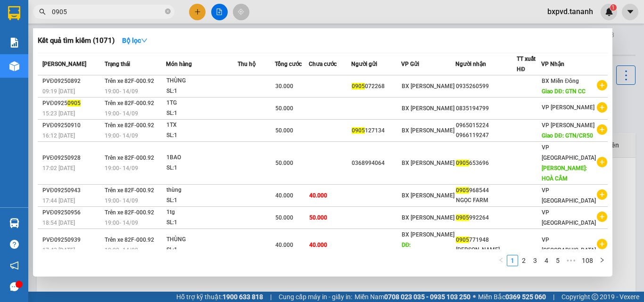  Describe the element at coordinates (76, 40) in the screenshot. I see `h3: Kết quả tìm kiếm ( 1071 )` at that location.